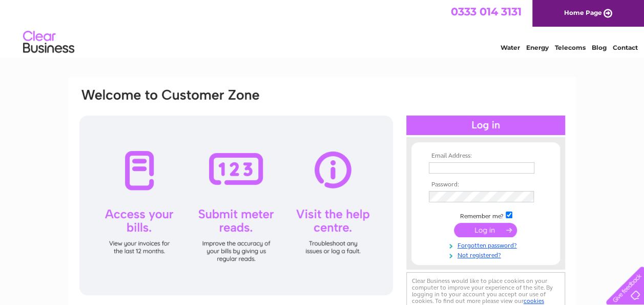 Image resolution: width=644 pixels, height=305 pixels. Describe the element at coordinates (486, 230) in the screenshot. I see `input: Submit` at that location.